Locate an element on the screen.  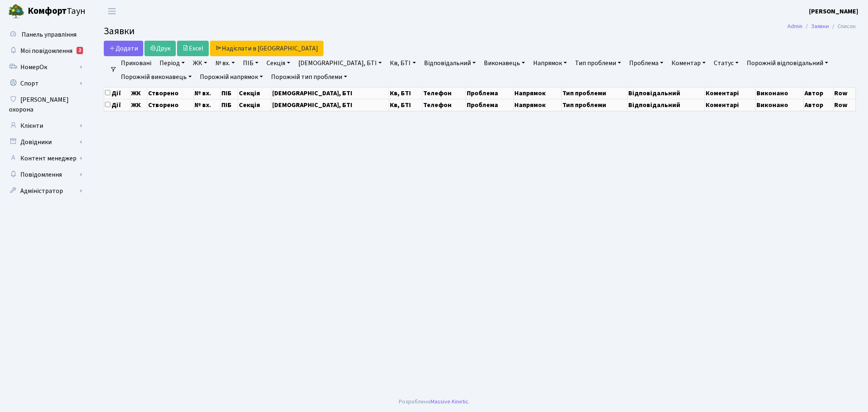
a: Порожній тип проблеми is located at coordinates (309, 77).